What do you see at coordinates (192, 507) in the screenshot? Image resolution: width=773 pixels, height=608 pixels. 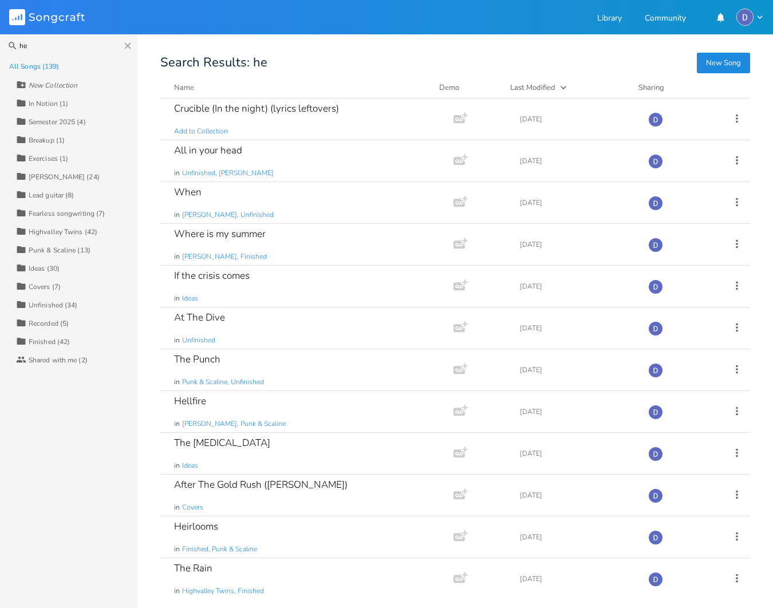 I see `span: Covers` at bounding box center [192, 507].